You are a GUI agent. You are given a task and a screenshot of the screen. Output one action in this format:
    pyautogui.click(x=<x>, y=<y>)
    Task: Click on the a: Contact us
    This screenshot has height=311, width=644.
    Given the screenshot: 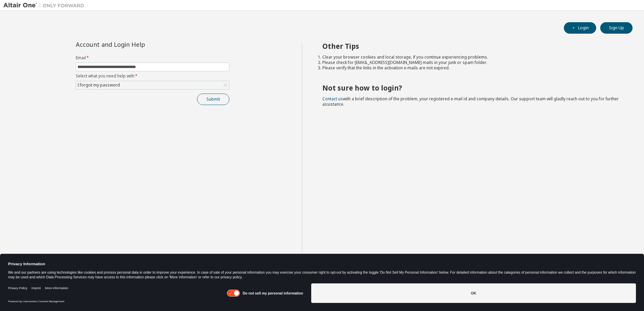 What is the action you would take?
    pyautogui.click(x=332, y=98)
    